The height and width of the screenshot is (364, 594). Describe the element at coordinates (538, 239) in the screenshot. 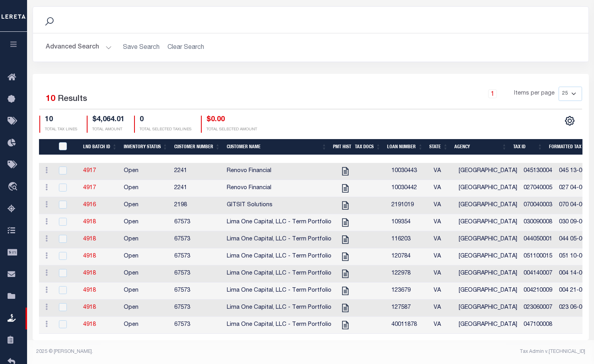

I see `td: 044050001` at that location.